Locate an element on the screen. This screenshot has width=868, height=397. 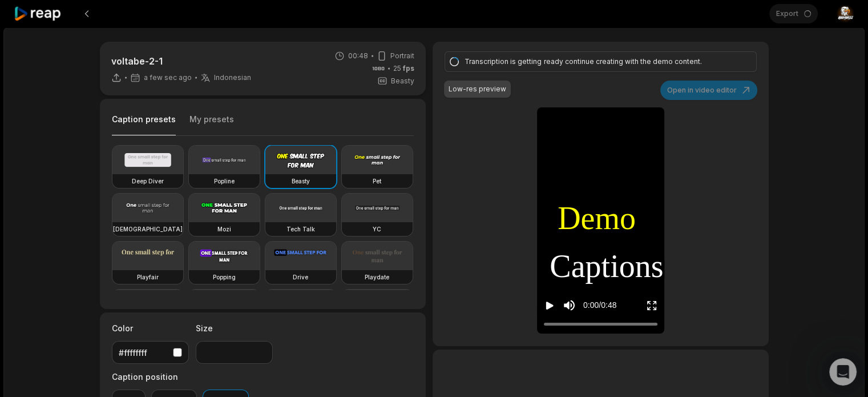
span: a few sec ago is located at coordinates (168, 78).